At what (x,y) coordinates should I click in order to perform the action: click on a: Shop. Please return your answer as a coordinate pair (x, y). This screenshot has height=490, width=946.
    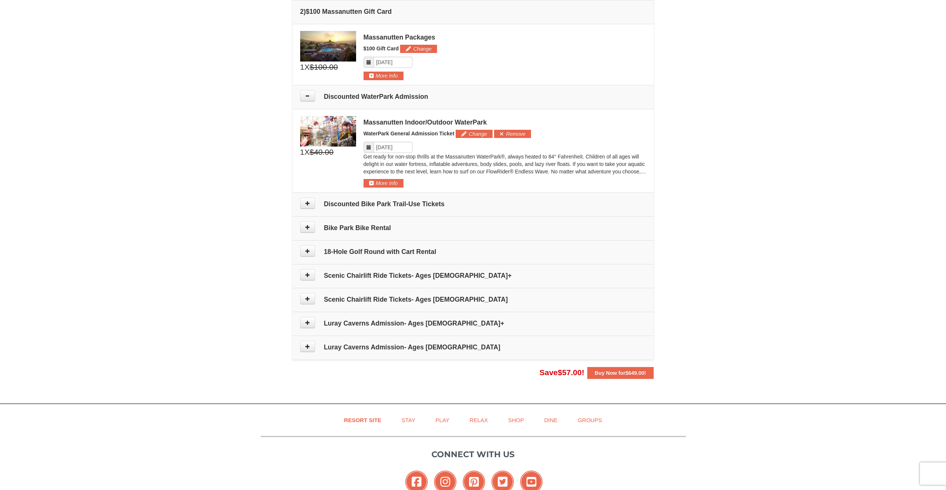
    Looking at the image, I should click on (516, 420).